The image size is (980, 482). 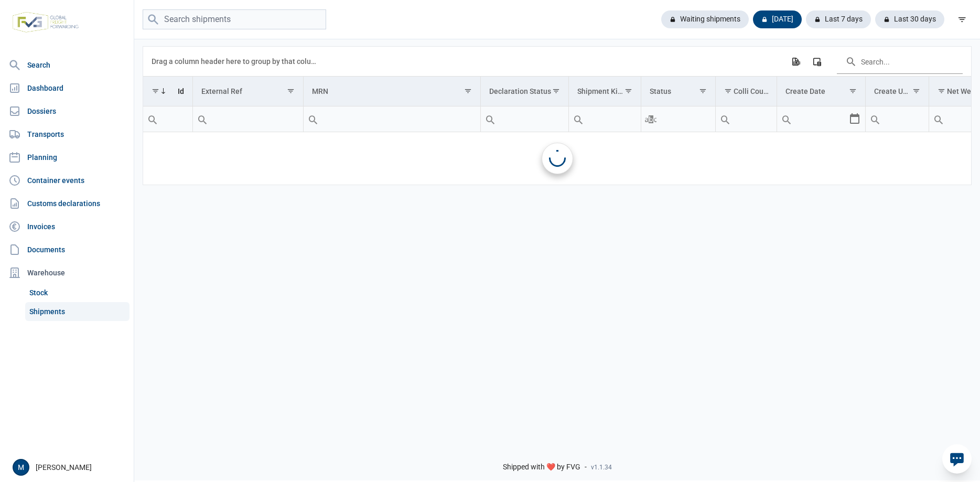 What do you see at coordinates (892, 91) in the screenshot?
I see `div: Create User` at bounding box center [892, 91].